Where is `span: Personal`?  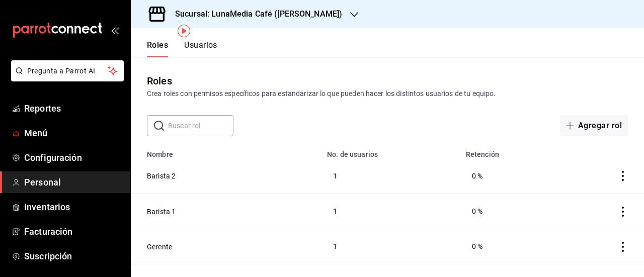 span: Personal is located at coordinates (73, 182).